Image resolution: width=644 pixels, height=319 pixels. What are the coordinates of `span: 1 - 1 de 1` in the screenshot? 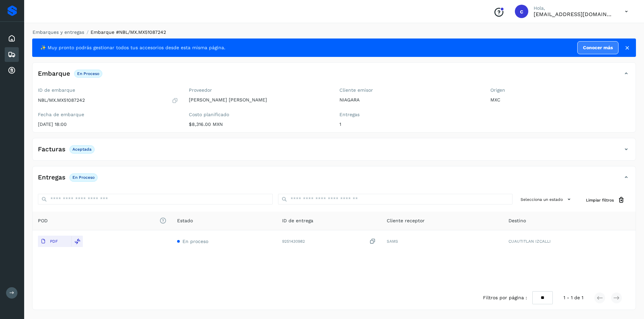 It's located at (573, 298).